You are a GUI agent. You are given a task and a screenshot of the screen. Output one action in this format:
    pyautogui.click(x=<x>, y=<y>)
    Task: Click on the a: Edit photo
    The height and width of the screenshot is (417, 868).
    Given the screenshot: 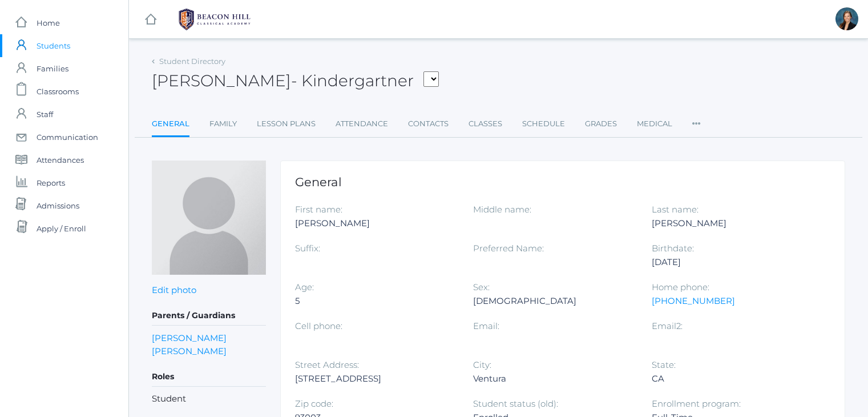 What is the action you would take?
    pyautogui.click(x=174, y=289)
    